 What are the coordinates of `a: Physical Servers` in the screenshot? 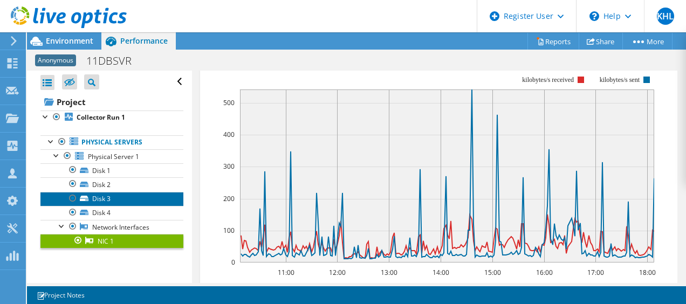 It's located at (112, 142).